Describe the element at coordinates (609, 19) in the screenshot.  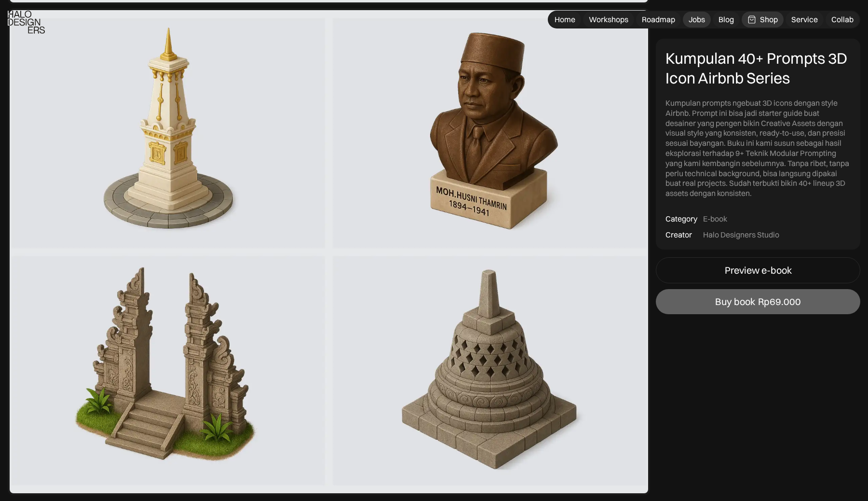
I see `a: Workshops` at that location.